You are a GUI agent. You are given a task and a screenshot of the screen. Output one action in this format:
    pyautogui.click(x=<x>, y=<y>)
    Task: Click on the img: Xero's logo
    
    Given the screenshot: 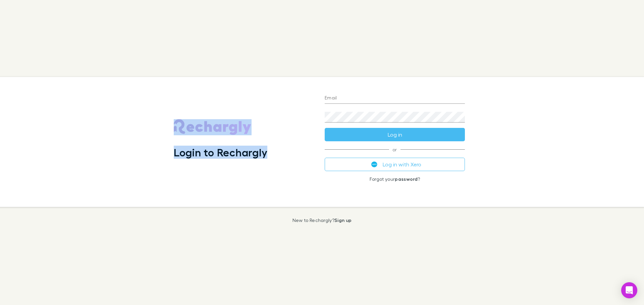 What is the action you would take?
    pyautogui.click(x=375, y=165)
    